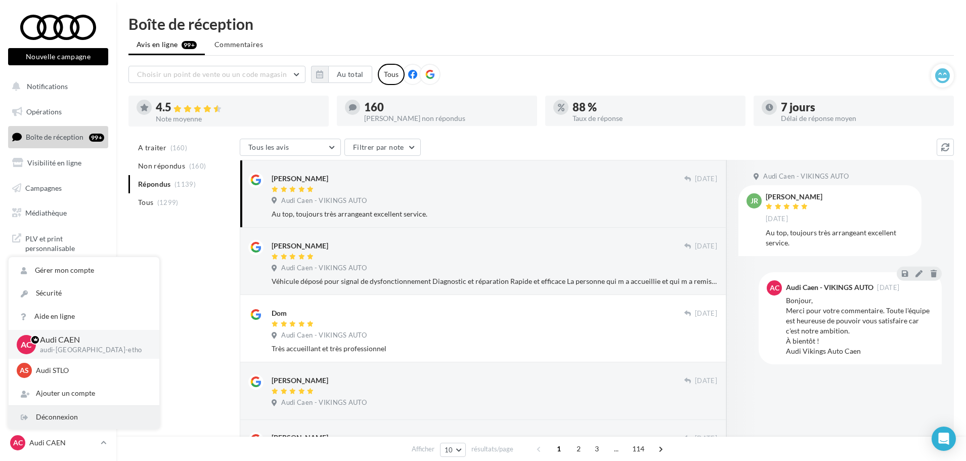 The height and width of the screenshot is (461, 966). I want to click on div: Audi Caen - VIKINGS AUTO, so click(829, 287).